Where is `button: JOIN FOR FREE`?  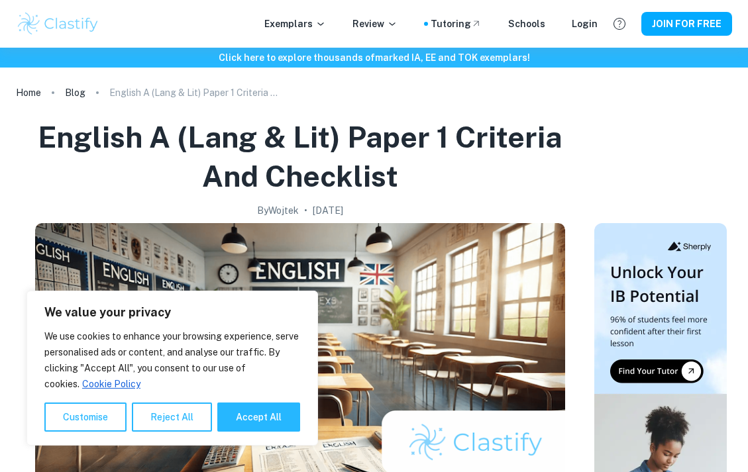 button: JOIN FOR FREE is located at coordinates (686, 24).